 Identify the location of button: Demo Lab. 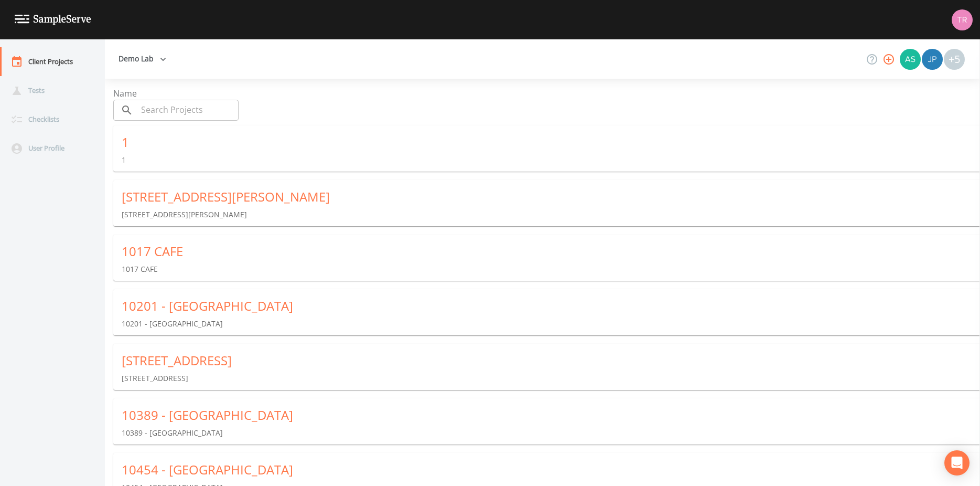
(142, 59).